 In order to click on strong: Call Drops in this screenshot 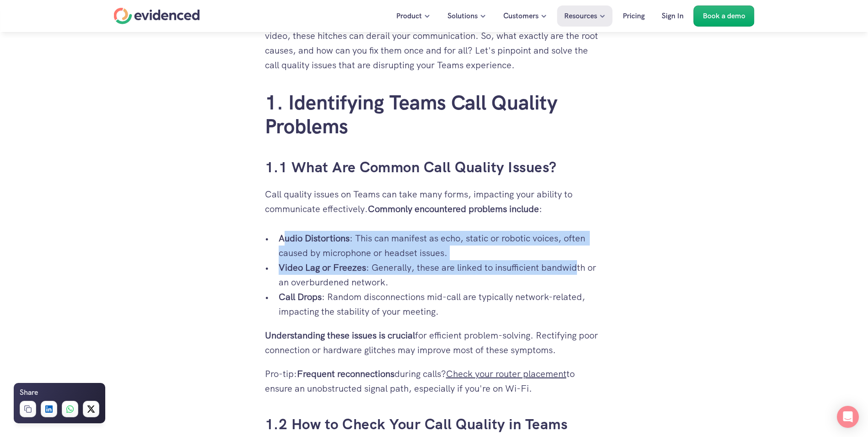, I will do `click(300, 297)`.